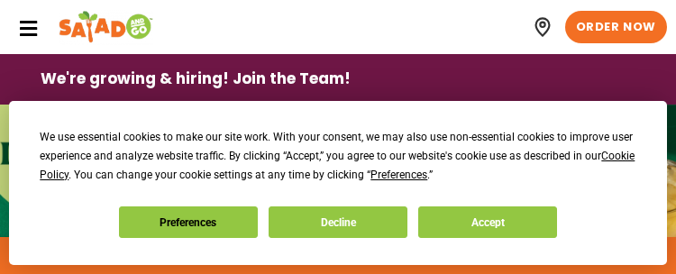 This screenshot has width=676, height=274. What do you see at coordinates (188, 222) in the screenshot?
I see `button: Preferences` at bounding box center [188, 222].